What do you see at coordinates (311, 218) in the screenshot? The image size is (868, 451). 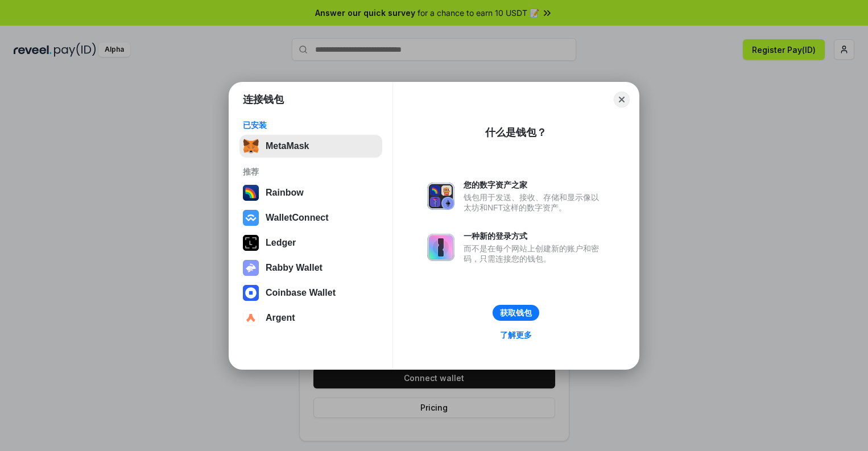 I see `button: WalletConnect` at bounding box center [311, 218].